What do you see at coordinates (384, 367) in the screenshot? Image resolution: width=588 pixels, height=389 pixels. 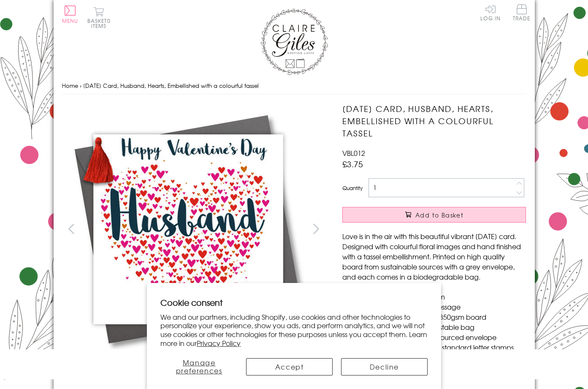 I see `button: Decline` at bounding box center [384, 367].